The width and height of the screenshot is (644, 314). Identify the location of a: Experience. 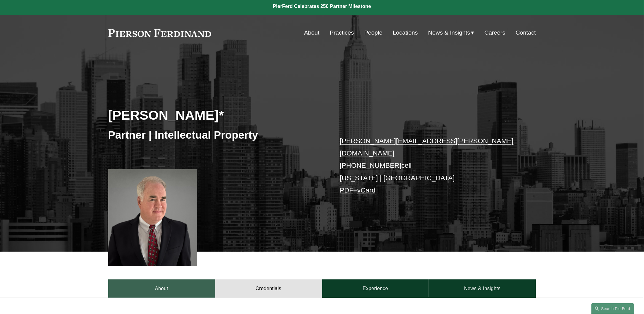
(376, 288).